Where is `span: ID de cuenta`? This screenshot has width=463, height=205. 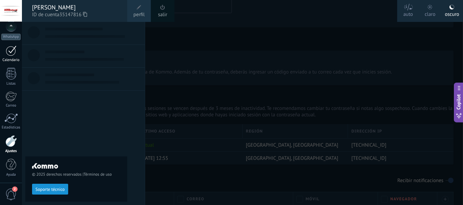
span: ID de cuenta is located at coordinates (76, 15).